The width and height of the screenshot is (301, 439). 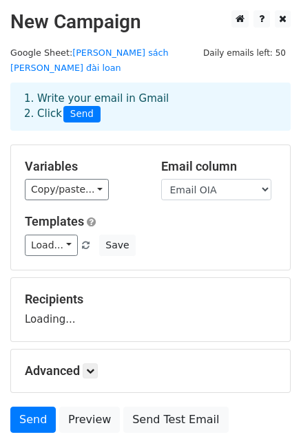 I want to click on a: Templates, so click(x=54, y=221).